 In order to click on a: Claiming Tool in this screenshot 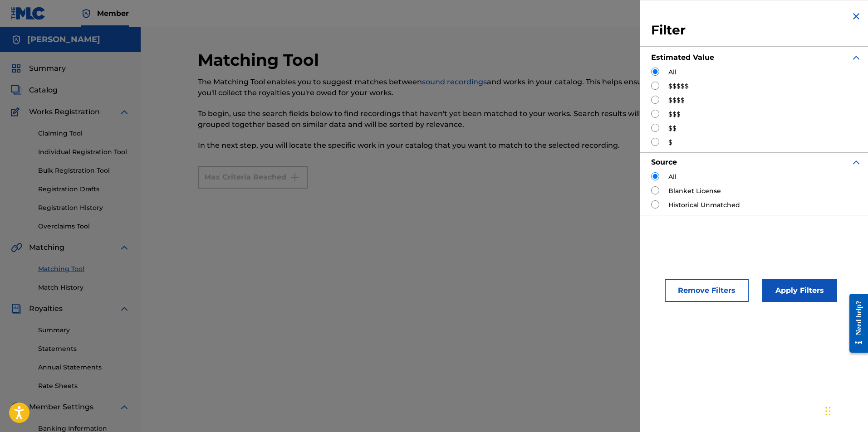, I will do `click(84, 134)`.